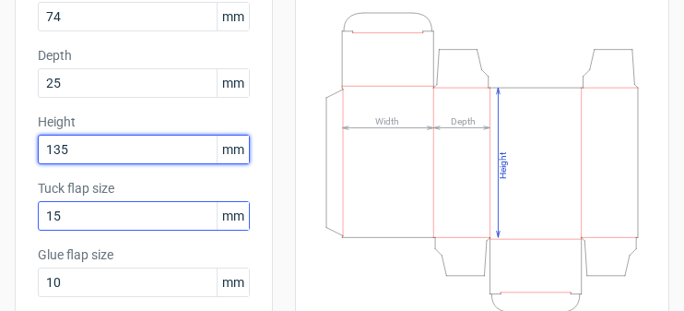 Image resolution: width=684 pixels, height=311 pixels. I want to click on tspan: Height, so click(502, 166).